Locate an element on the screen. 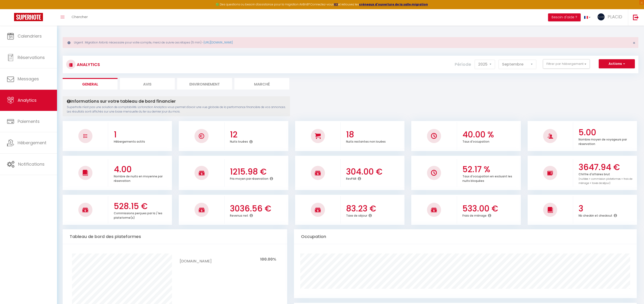 This screenshot has height=304, width=644. h3: 83.23 € is located at coordinates (375, 208).